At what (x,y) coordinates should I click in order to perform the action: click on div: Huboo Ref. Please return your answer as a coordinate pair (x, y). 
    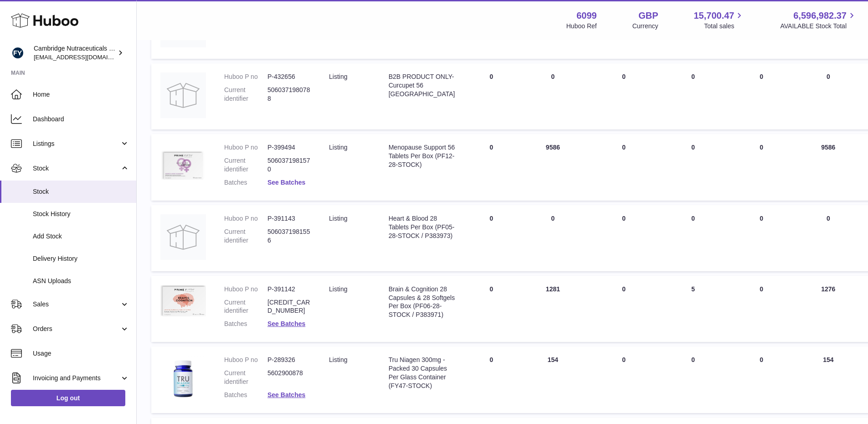
    Looking at the image, I should click on (582, 26).